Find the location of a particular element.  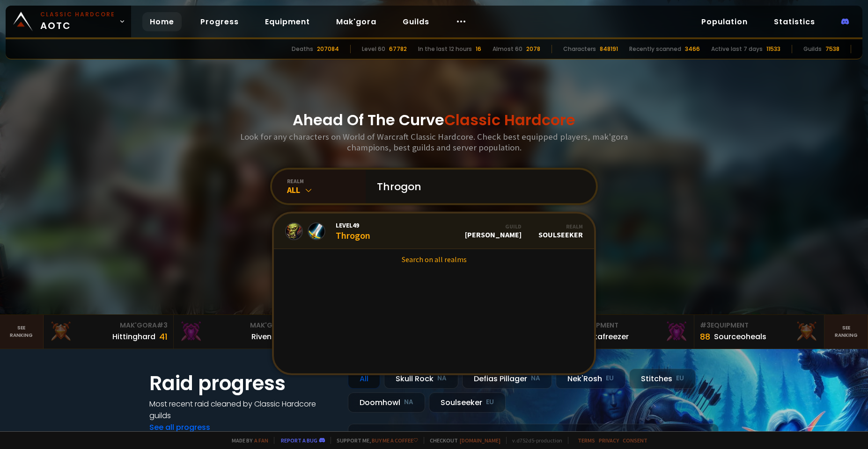

a: Buy me a coffee is located at coordinates (394, 440).